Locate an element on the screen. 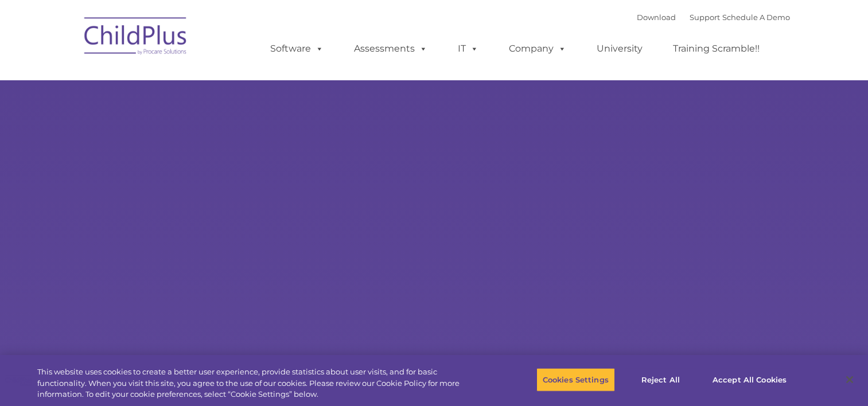  div: This website uses cookies to create a better user experience, provide statistics about user visit... is located at coordinates (257, 383).